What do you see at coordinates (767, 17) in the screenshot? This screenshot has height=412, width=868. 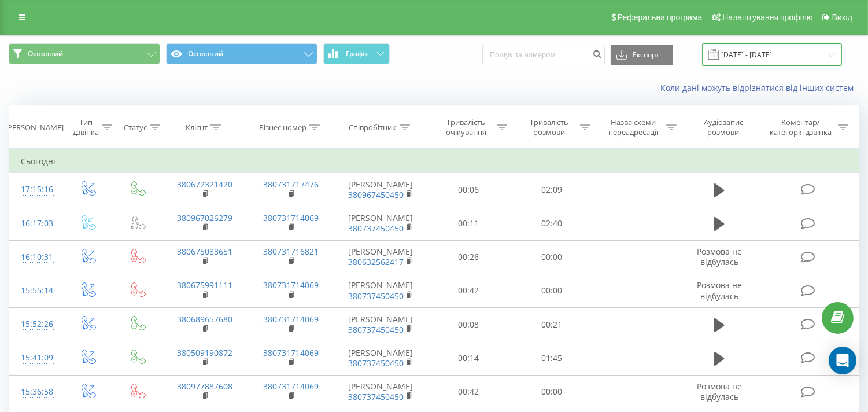 I see `span: Налаштування профілю` at bounding box center [767, 17].